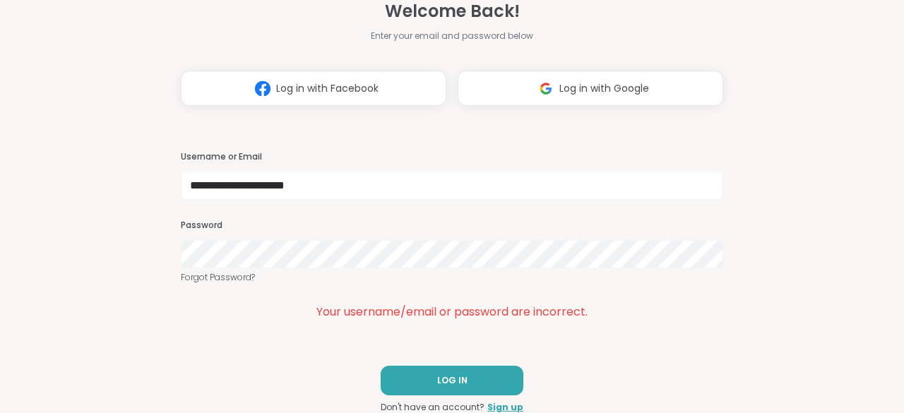 This screenshot has height=413, width=904. Describe the element at coordinates (452, 36) in the screenshot. I see `span: Enter your email and password below` at that location.